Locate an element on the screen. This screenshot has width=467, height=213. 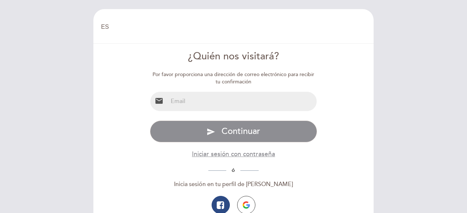
i: email is located at coordinates (159, 101).